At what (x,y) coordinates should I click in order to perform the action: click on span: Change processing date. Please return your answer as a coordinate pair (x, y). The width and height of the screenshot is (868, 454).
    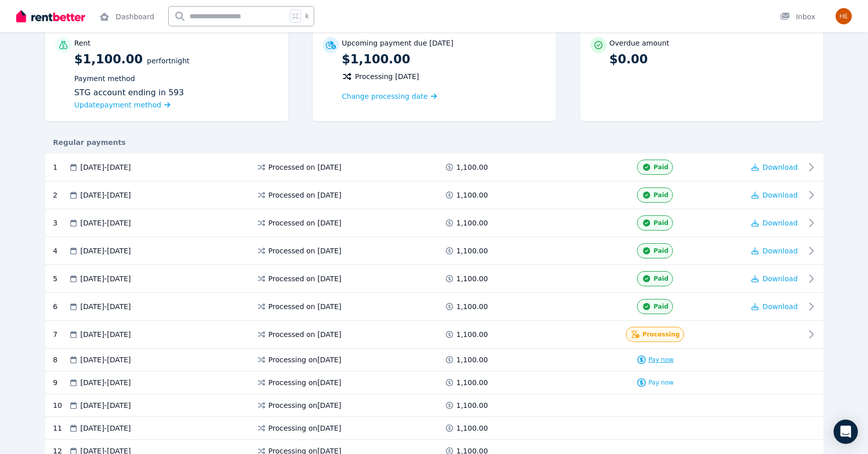
    Looking at the image, I should click on (385, 96).